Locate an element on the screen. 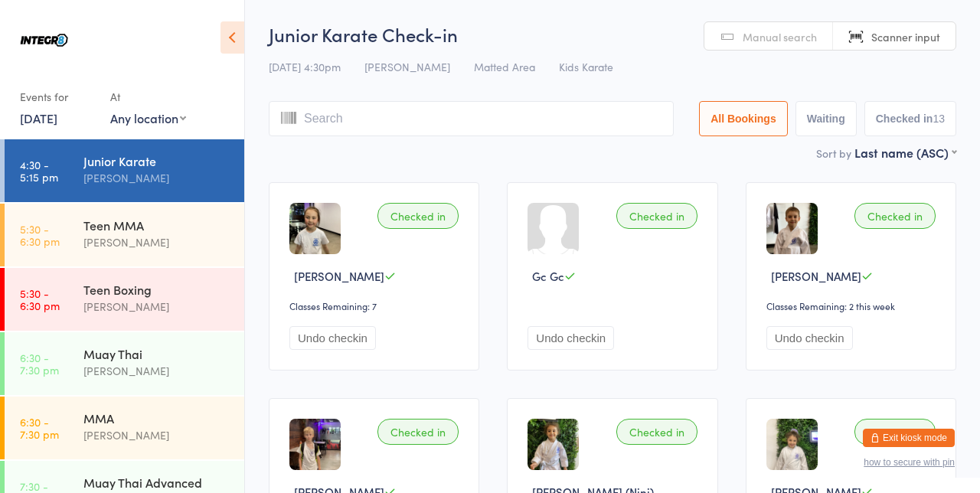  div: Classes Remaining: 7 is located at coordinates (376, 306).